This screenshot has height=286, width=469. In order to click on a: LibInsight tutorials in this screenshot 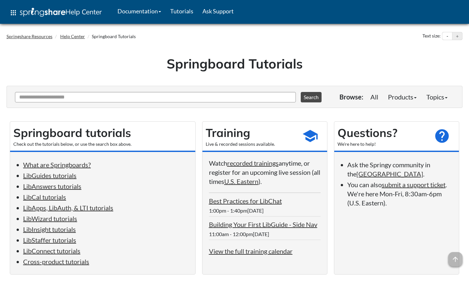, I will do `click(50, 229)`.